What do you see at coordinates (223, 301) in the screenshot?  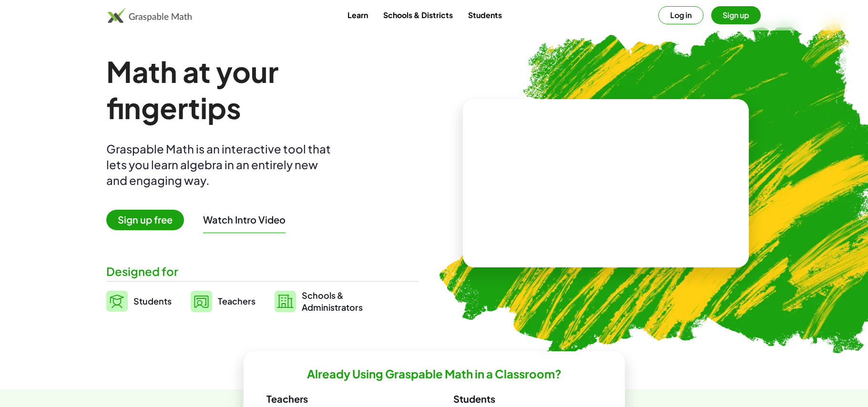 I see `a: Teachers` at bounding box center [223, 301].